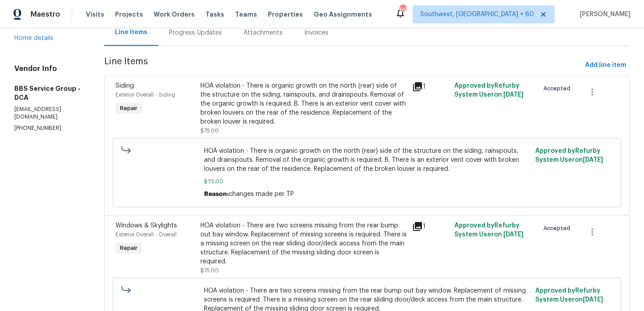  I want to click on div: Line Items, so click(131, 33).